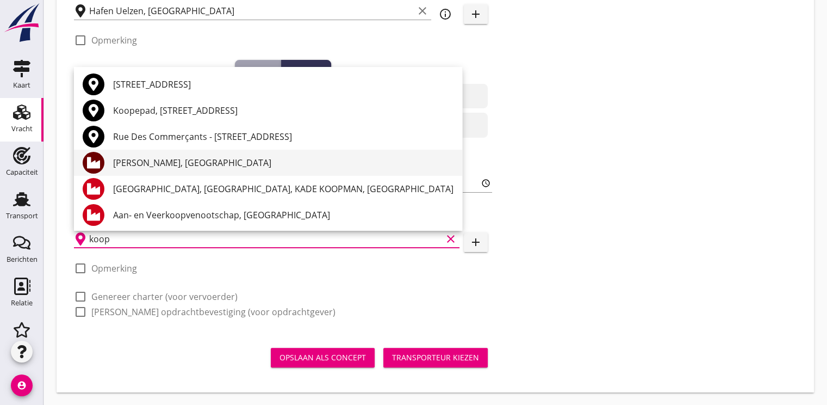 This screenshot has height=405, width=827. I want to click on input: Laadplaats, so click(251, 11).